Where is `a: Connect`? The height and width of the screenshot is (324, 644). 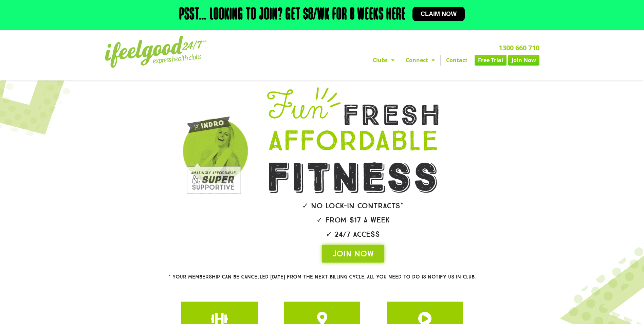
a: Connect is located at coordinates (421, 60).